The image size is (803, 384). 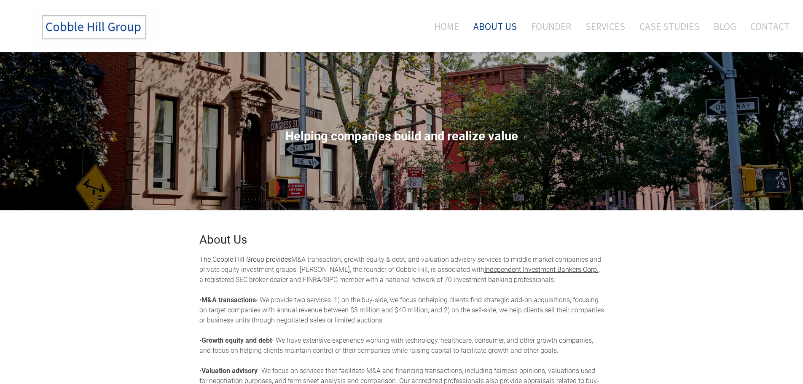 I want to click on a: Case Studies, so click(x=669, y=26).